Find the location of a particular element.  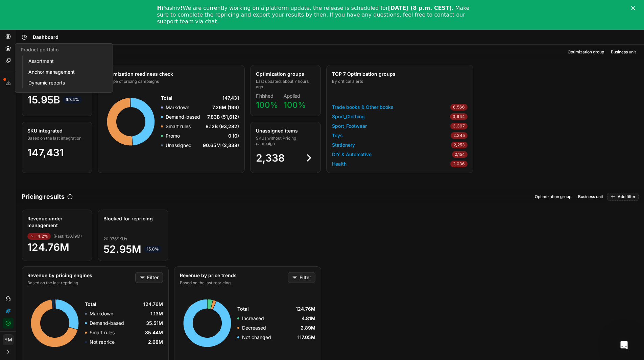

span: 15.8% is located at coordinates (153, 249).